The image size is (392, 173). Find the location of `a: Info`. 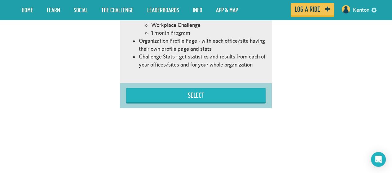

a: Info is located at coordinates (197, 10).